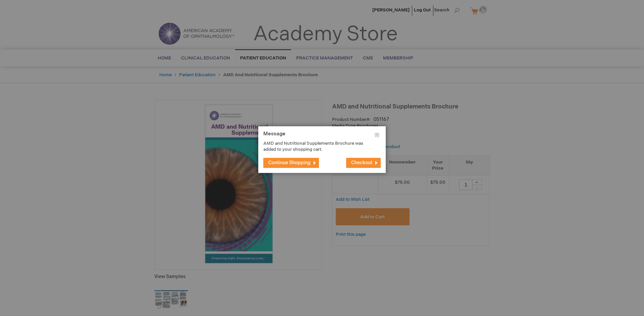 The width and height of the screenshot is (644, 316). I want to click on button: Continue Shopping, so click(291, 163).